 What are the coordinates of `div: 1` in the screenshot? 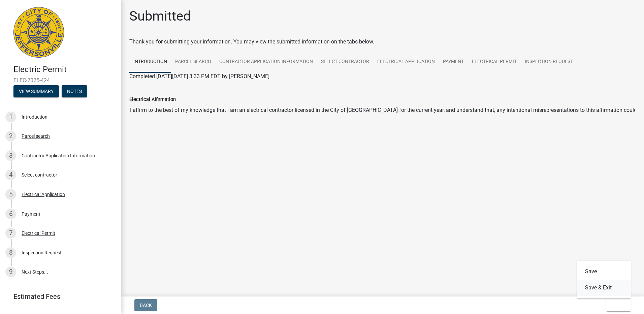 It's located at (11, 117).